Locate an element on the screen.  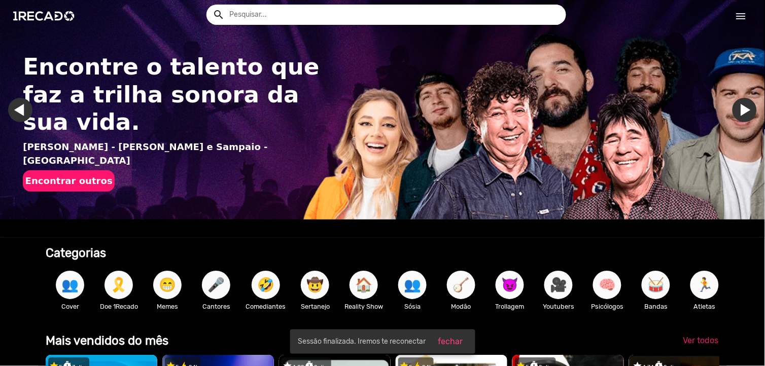
mat-icon: Início is located at coordinates (742, 16).